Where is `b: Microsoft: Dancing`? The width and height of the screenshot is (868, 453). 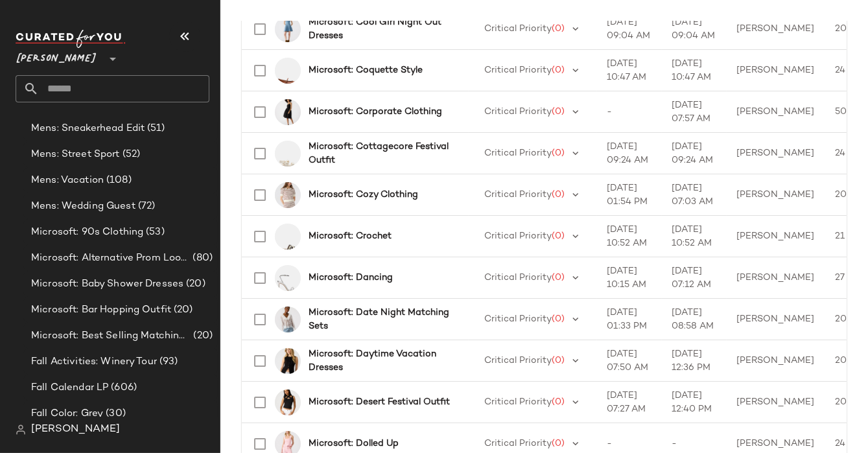 b: Microsoft: Dancing is located at coordinates (351, 277).